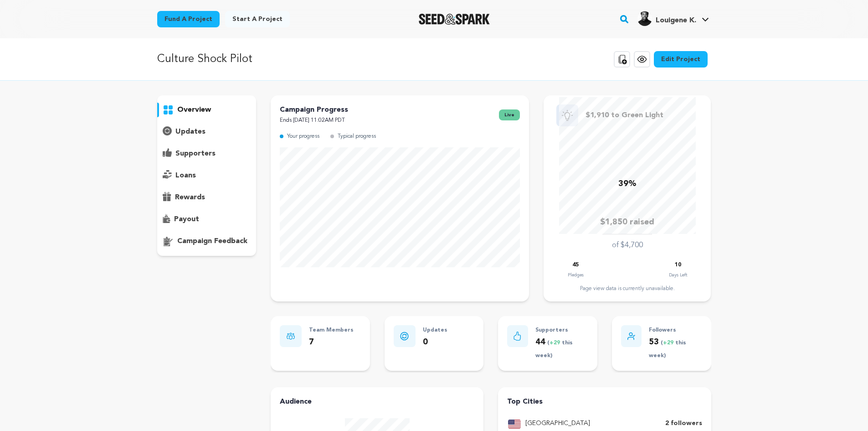 This screenshot has height=431, width=868. What do you see at coordinates (676, 21) in the screenshot?
I see `span: Louigene K.` at bounding box center [676, 21].